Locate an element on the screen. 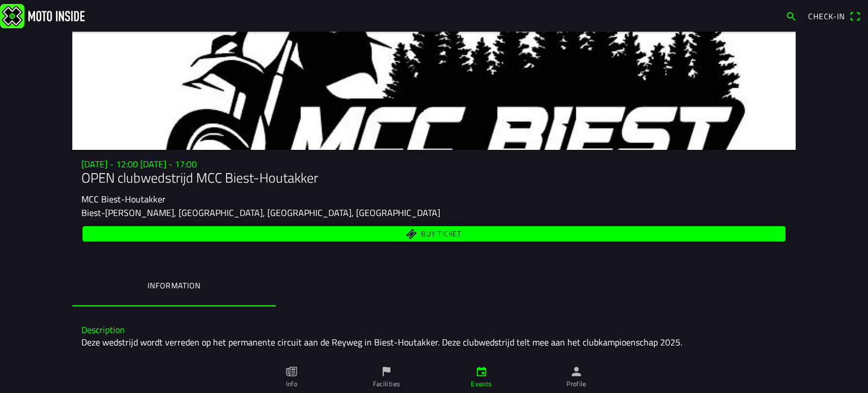 Image resolution: width=868 pixels, height=393 pixels. ion-text: MCC Biest-Houtakker is located at coordinates (123, 199).